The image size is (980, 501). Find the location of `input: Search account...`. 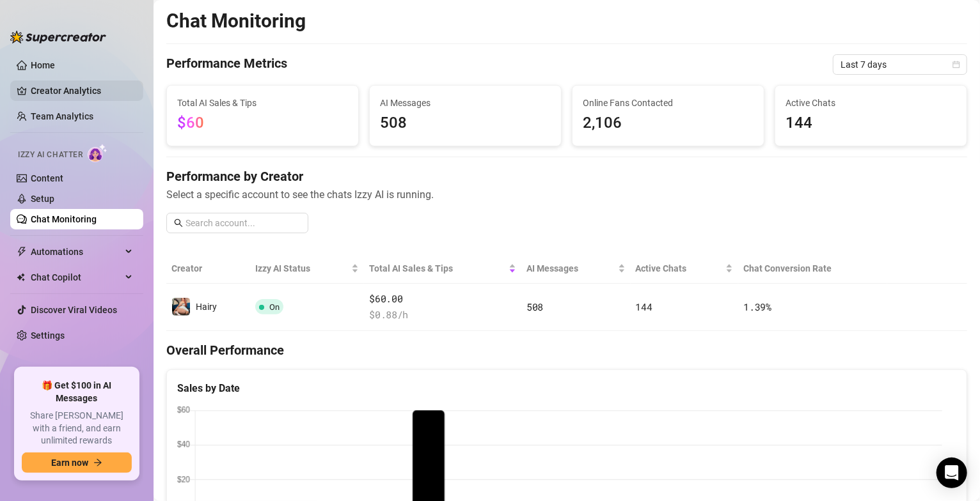

input: Search account... is located at coordinates (243, 223).